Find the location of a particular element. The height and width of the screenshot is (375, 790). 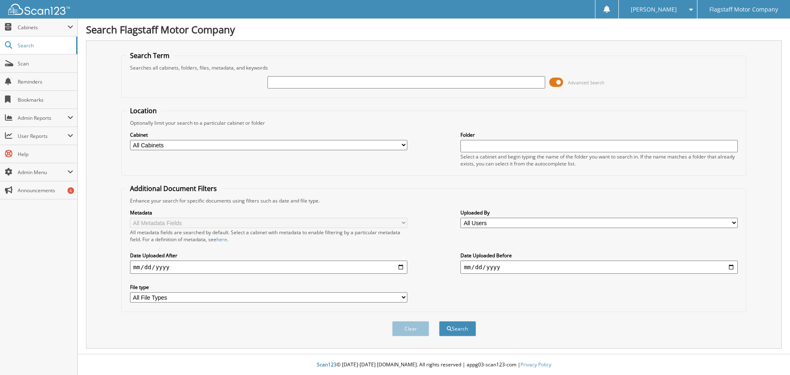

div: All metadata fields are searched by default. Select a cabinet with metadata to enable filtering b... is located at coordinates (269, 236).